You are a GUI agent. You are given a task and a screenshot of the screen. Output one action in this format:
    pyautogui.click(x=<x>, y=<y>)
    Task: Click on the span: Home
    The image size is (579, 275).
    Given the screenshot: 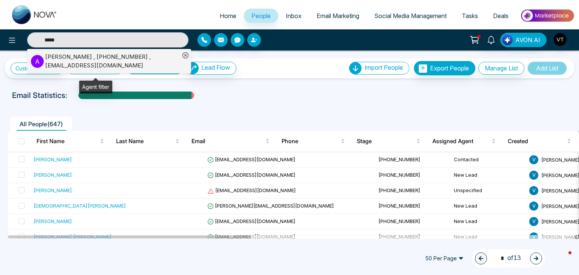 What is the action you would take?
    pyautogui.click(x=228, y=16)
    